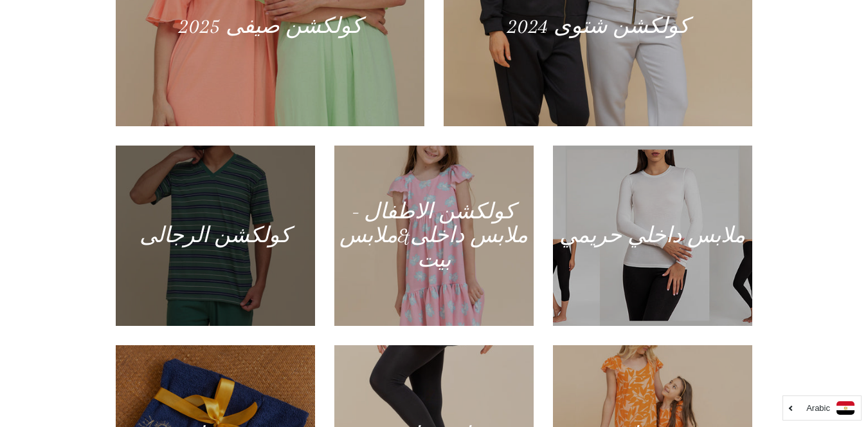 This screenshot has height=427, width=868. I want to click on a: كولكشن الاطفال - ملابس داخلى&ملابس بيت, so click(434, 236).